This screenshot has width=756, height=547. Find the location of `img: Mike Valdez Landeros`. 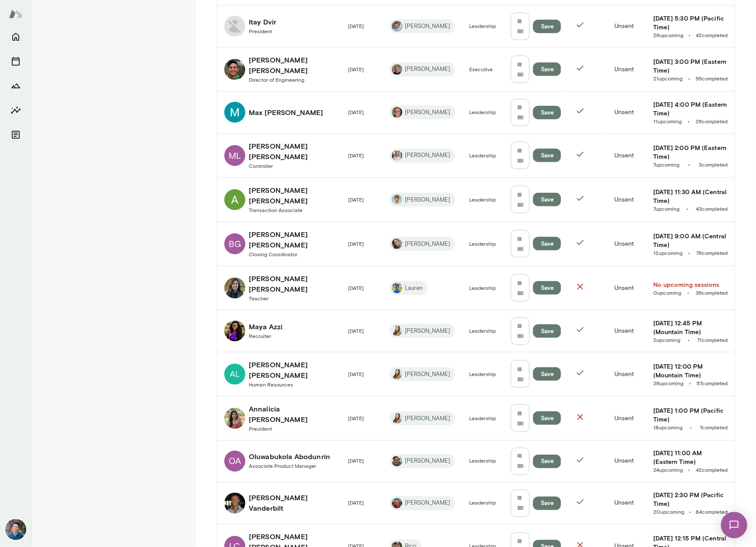

img: Mike Valdez Landeros is located at coordinates (397, 461).